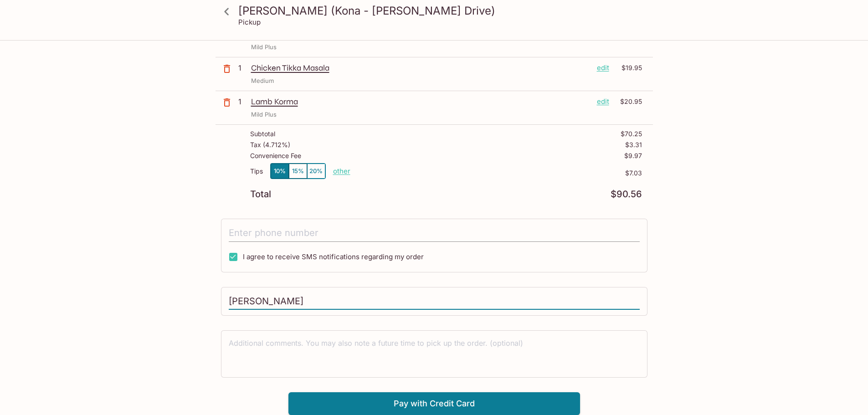 The width and height of the screenshot is (868, 415). Describe the element at coordinates (342, 170) in the screenshot. I see `button: other` at that location.